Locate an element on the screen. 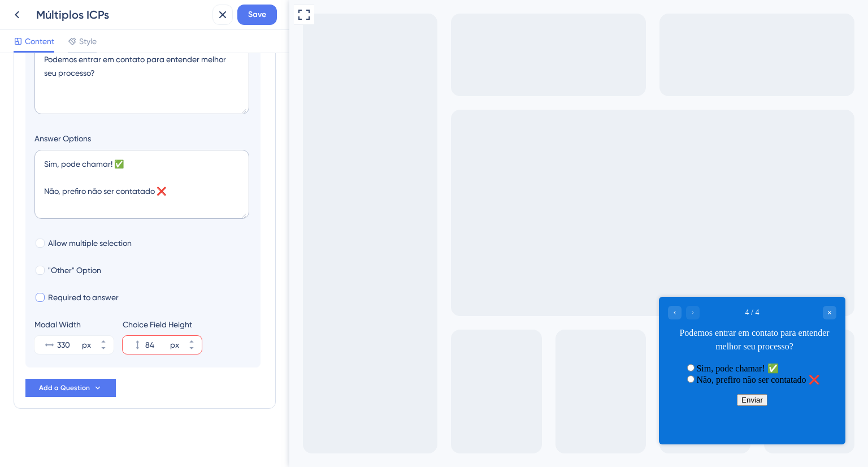 The image size is (868, 467). div: Múltiplos ICPs is located at coordinates (122, 15).